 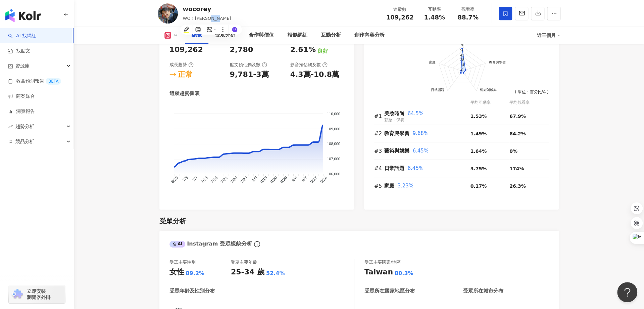 What do you see at coordinates (370, 35) in the screenshot?
I see `div: 創作內容分析` at bounding box center [370, 35].